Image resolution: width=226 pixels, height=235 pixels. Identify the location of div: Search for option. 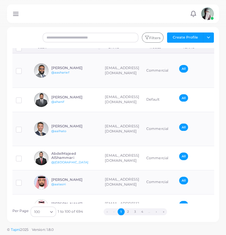
(43, 212).